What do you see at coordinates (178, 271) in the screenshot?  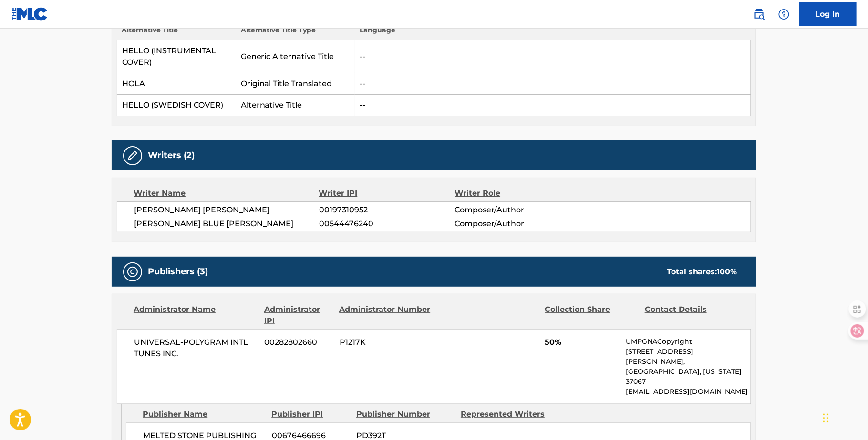 I see `h5: Publishers (3)` at bounding box center [178, 271].